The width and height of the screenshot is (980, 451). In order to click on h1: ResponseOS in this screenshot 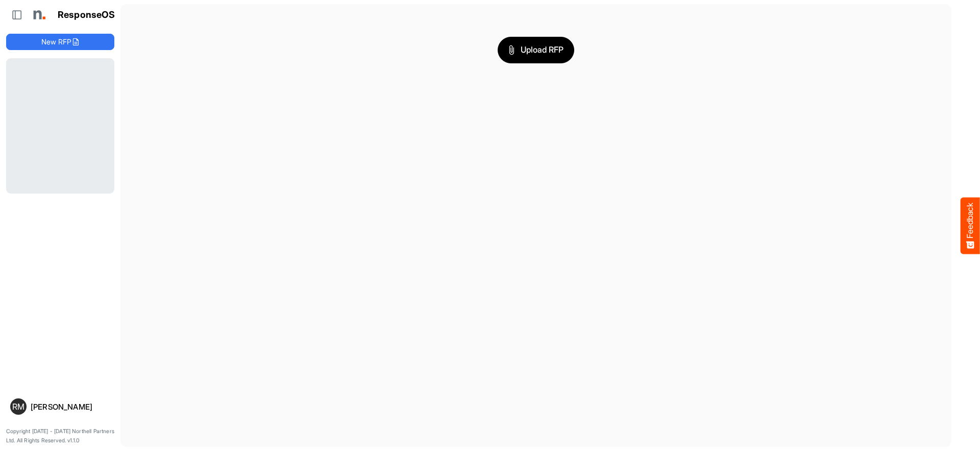, I will do `click(86, 15)`.